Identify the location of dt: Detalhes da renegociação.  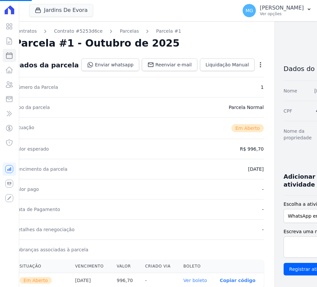
(44, 230).